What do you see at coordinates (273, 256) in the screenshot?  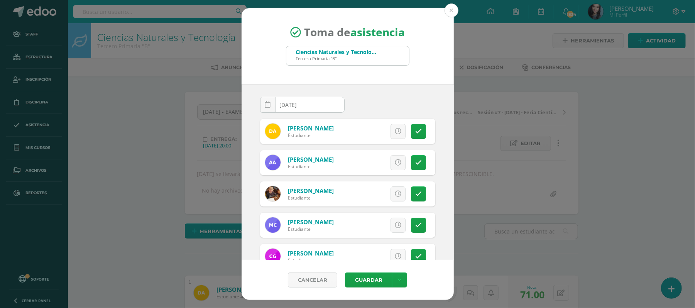 I see `img: ca3614dae46a00faa9bb804715e4300a.png` at bounding box center [273, 256].